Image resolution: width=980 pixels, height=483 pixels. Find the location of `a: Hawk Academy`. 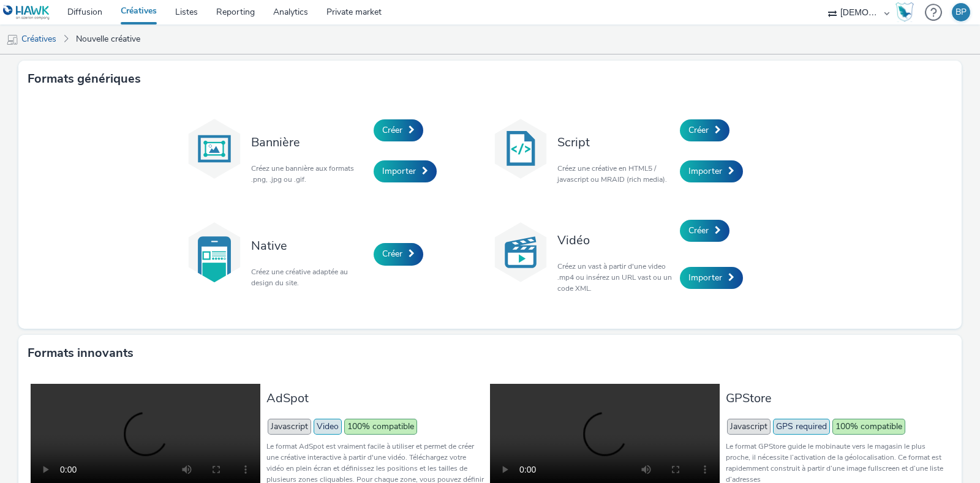

a: Hawk Academy is located at coordinates (907, 12).